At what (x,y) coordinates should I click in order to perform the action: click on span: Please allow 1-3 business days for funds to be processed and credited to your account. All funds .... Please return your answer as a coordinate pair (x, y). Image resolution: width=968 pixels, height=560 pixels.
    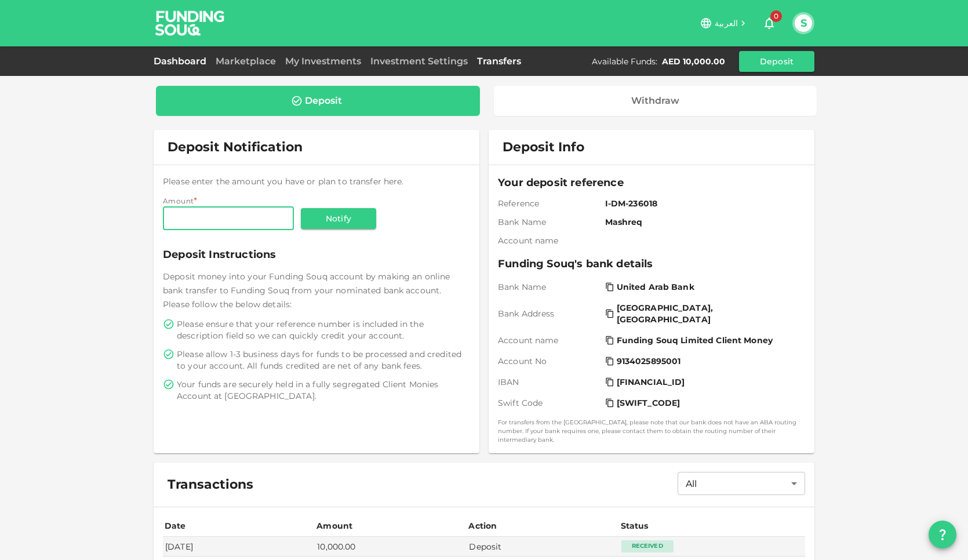
    Looking at the image, I should click on (322, 360).